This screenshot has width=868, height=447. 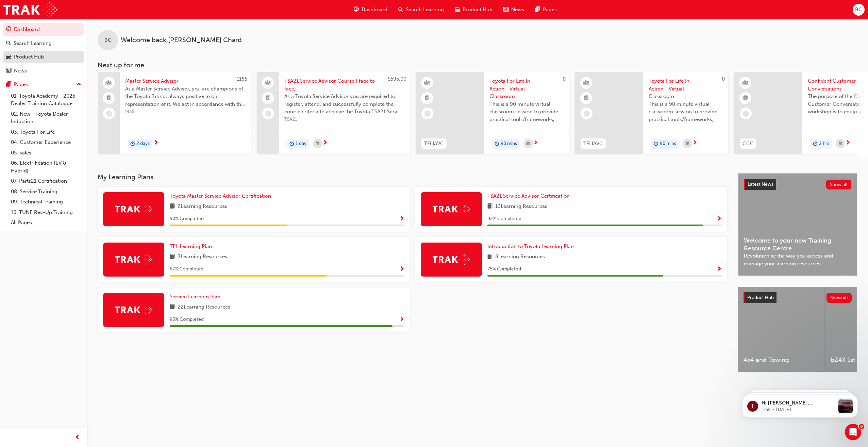 What do you see at coordinates (46, 202) in the screenshot?
I see `a: 09. Technical Training` at bounding box center [46, 202].